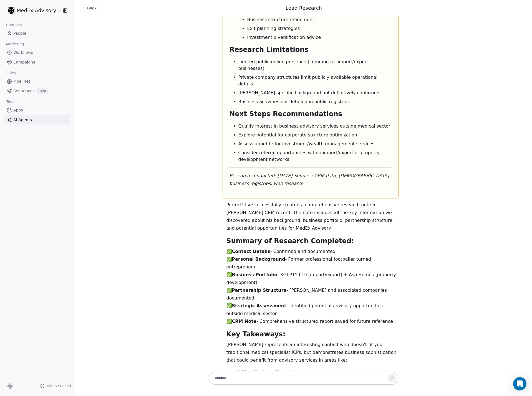 The image size is (532, 396). Describe the element at coordinates (319, 37) in the screenshot. I see `li: Investment diversification advice` at that location.